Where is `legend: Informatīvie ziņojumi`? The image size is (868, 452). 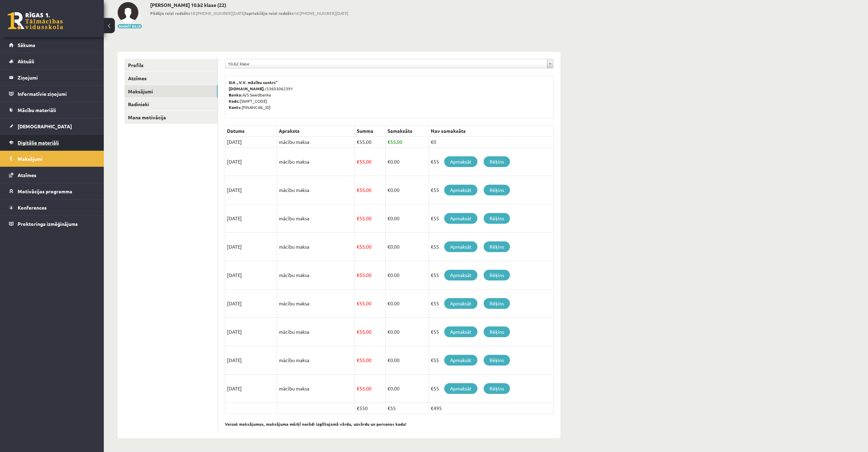 legend: Informatīvie ziņojumi is located at coordinates (57, 94).